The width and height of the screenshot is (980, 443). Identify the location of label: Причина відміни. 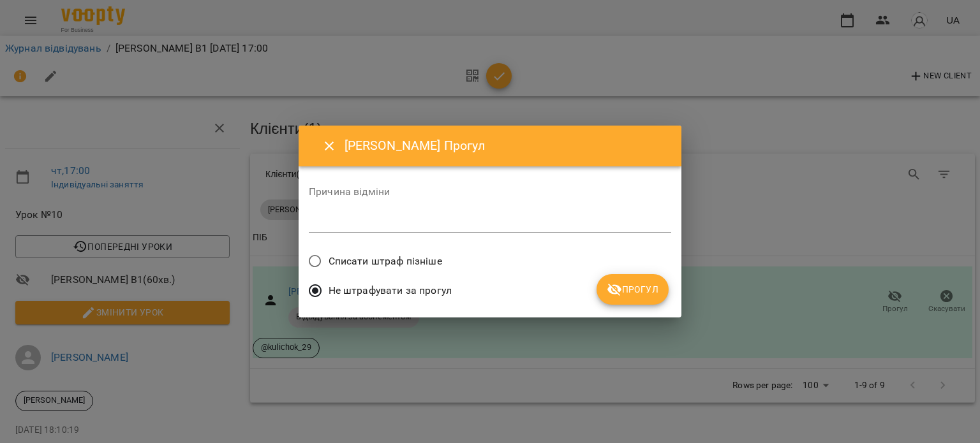
(490, 191).